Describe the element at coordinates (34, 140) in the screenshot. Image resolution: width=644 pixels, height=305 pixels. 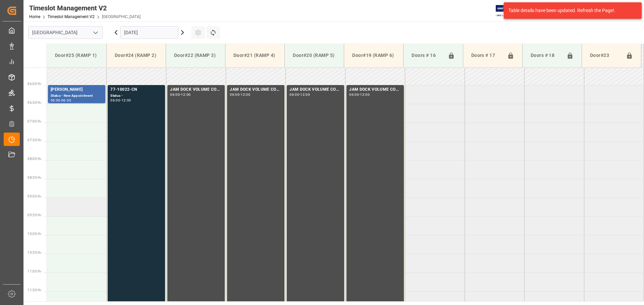
I see `span: 07:30 Hr` at that location.